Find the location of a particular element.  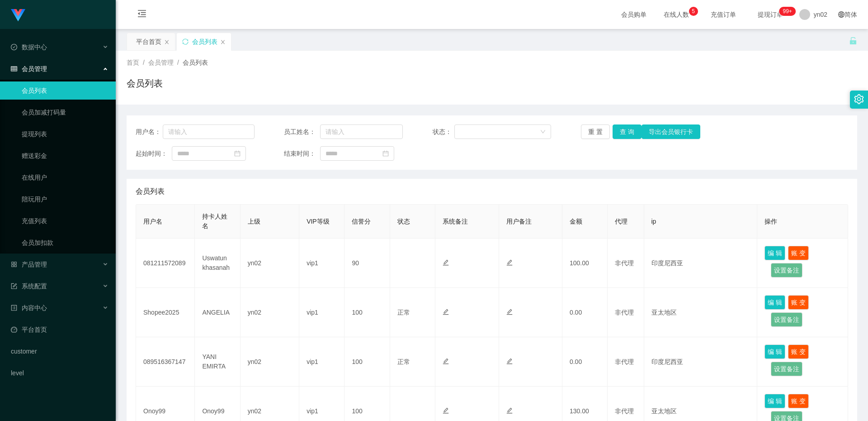

span: 用户备注 is located at coordinates (519, 221).